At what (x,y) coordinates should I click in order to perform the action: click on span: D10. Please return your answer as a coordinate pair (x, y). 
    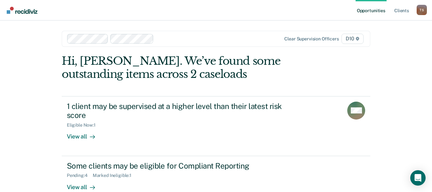
    Looking at the image, I should click on (353, 39).